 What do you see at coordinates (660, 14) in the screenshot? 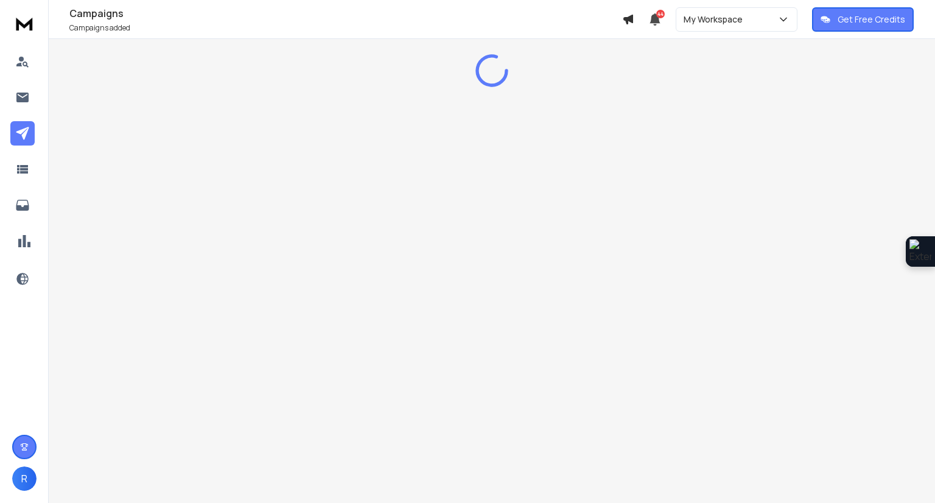
I see `span: 44` at bounding box center [660, 14].